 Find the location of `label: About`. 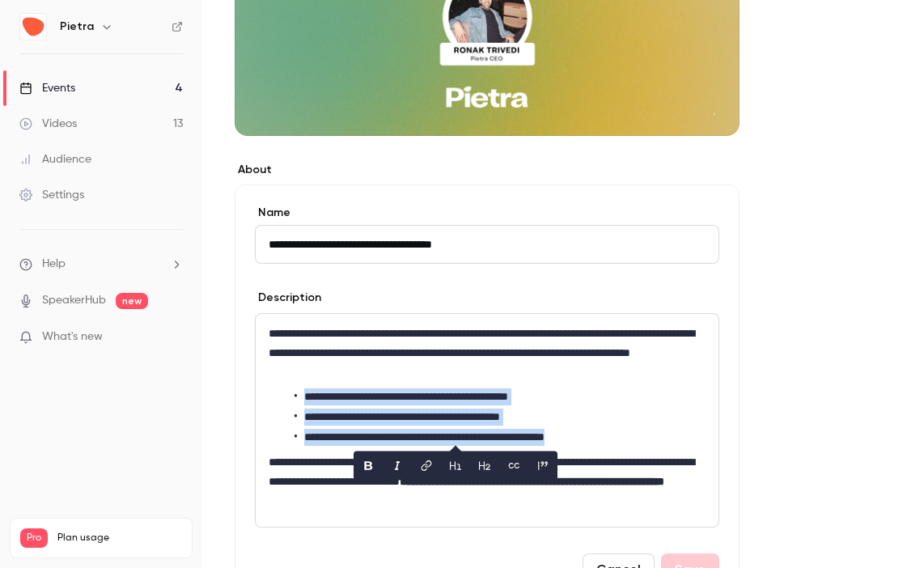

label: About is located at coordinates (487, 170).